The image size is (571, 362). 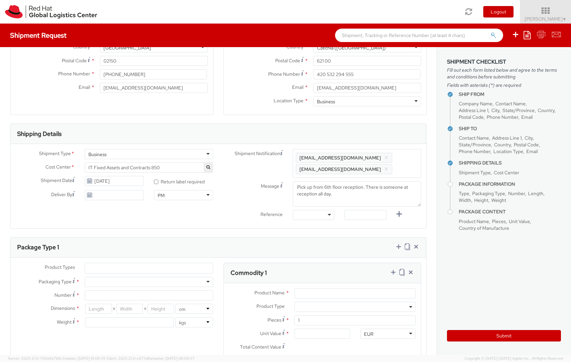 What do you see at coordinates (484, 228) in the screenshot?
I see `span: Country of Manufacture` at bounding box center [484, 228].